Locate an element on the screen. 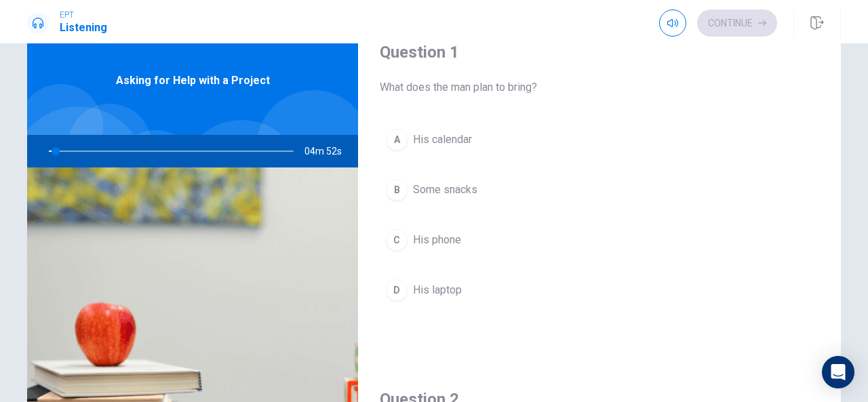 The image size is (868, 402). span: What does the man plan to bring? is located at coordinates (600, 88).